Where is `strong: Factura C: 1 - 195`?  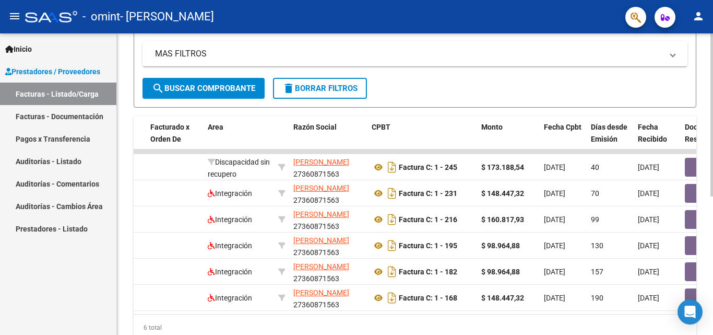 strong: Factura C: 1 - 195 is located at coordinates (428, 245).